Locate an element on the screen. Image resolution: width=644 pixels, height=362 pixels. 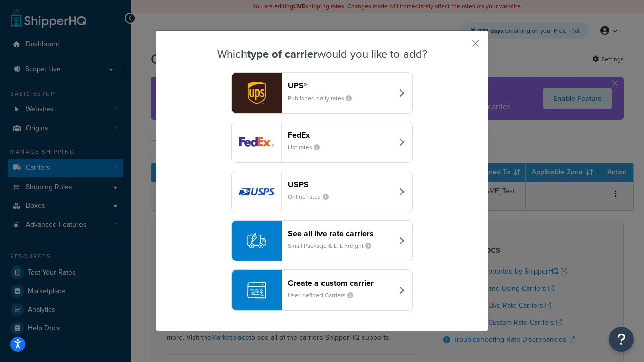
img: icon-carrier-custom-c93b8a24.svg is located at coordinates (256, 290).